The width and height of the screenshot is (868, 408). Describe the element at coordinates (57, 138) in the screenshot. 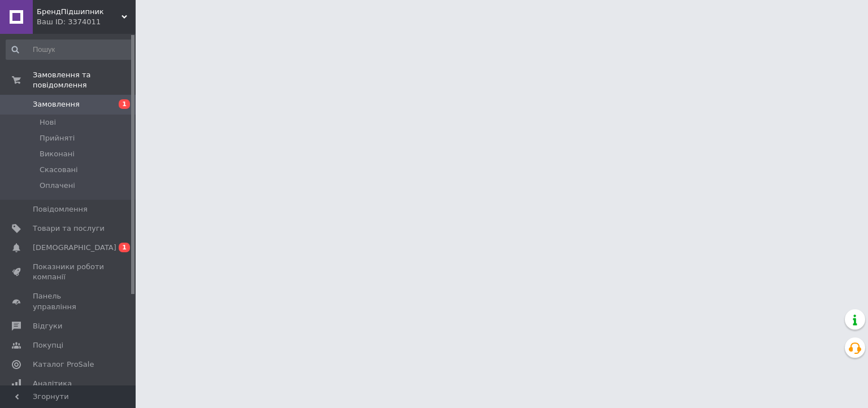

I see `span: Прийняті` at that location.